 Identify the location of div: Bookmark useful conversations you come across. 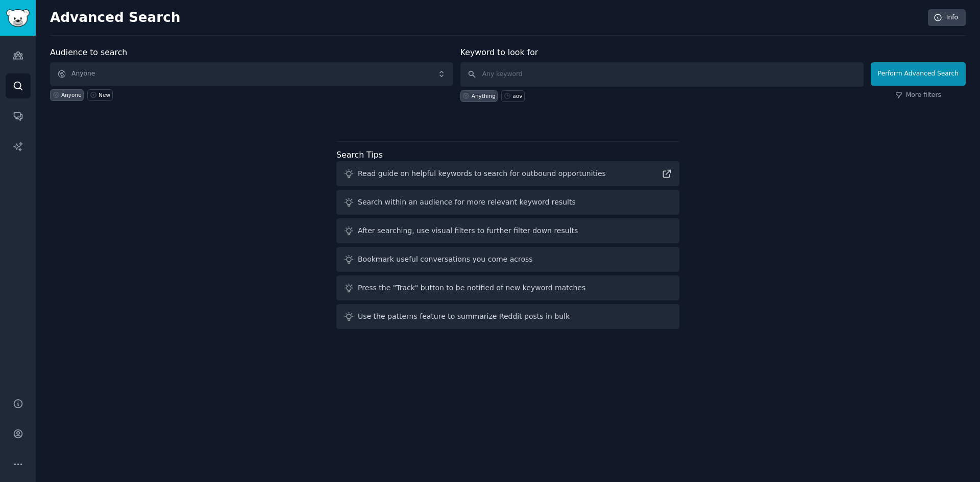
(446, 260).